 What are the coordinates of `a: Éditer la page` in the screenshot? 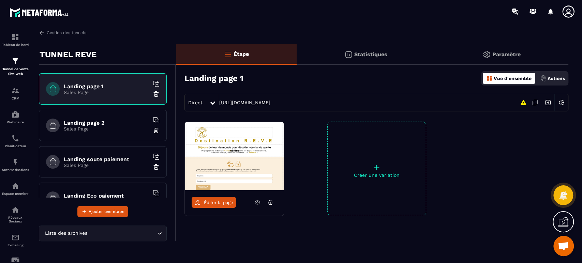 It's located at (214, 203).